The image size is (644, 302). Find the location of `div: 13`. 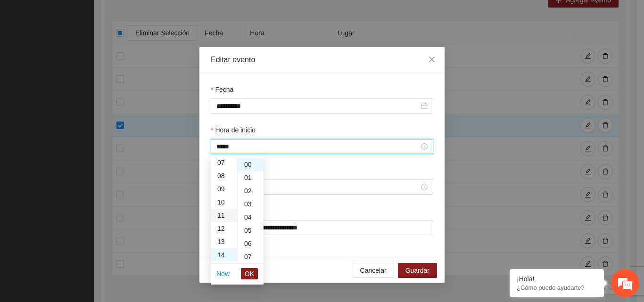

div: 13 is located at coordinates (224, 242).